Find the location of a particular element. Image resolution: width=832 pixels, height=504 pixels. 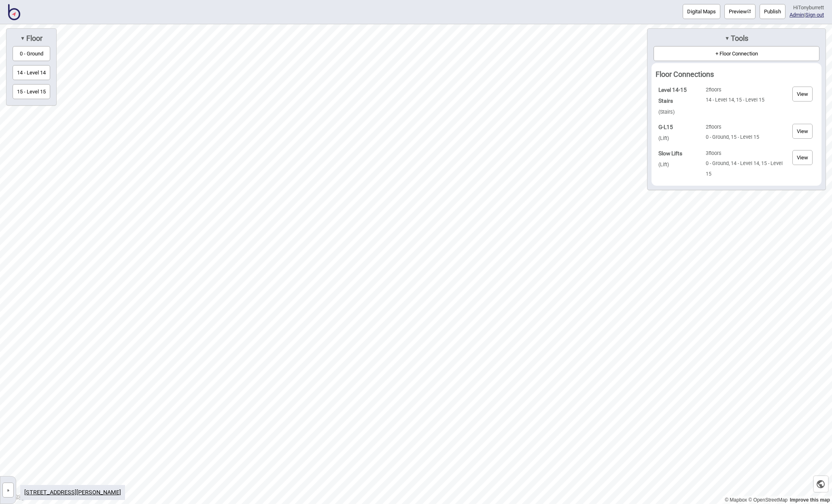

a: Mapbox logo is located at coordinates (20, 497).